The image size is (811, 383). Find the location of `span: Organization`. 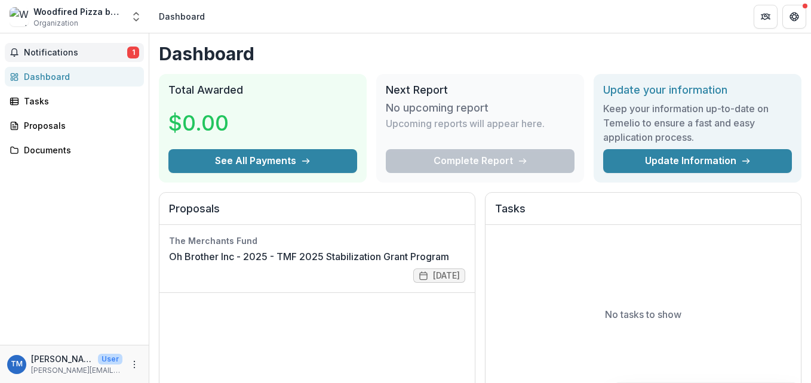

span: Organization is located at coordinates (56, 23).